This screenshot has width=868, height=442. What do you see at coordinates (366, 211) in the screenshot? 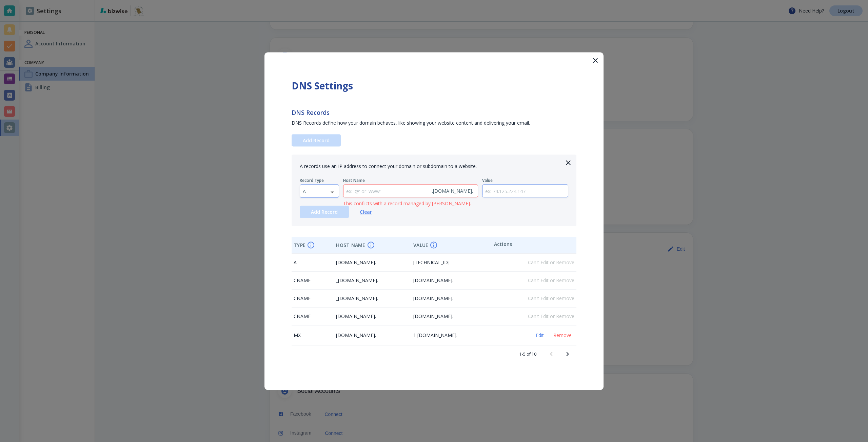
I see `span: Clear` at bounding box center [366, 211].